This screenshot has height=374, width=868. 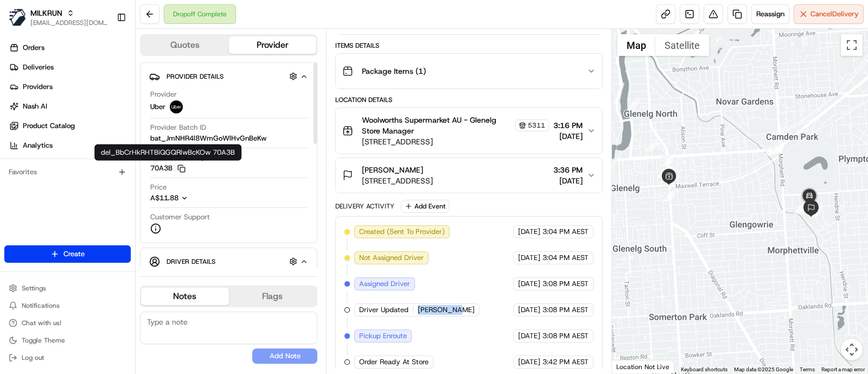 I want to click on div: Favorites, so click(x=68, y=172).